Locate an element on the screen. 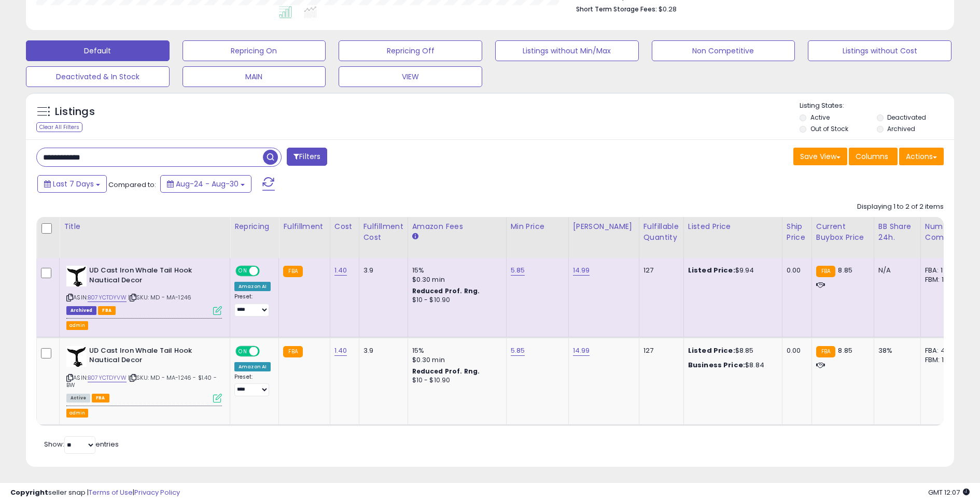 This screenshot has height=503, width=980. button: Default is located at coordinates (98, 51).